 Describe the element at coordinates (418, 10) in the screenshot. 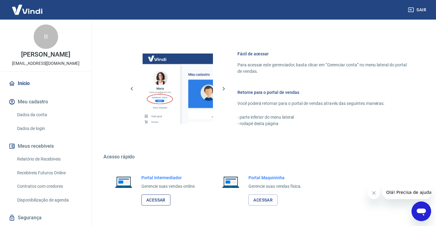

I see `button: Sair` at that location.